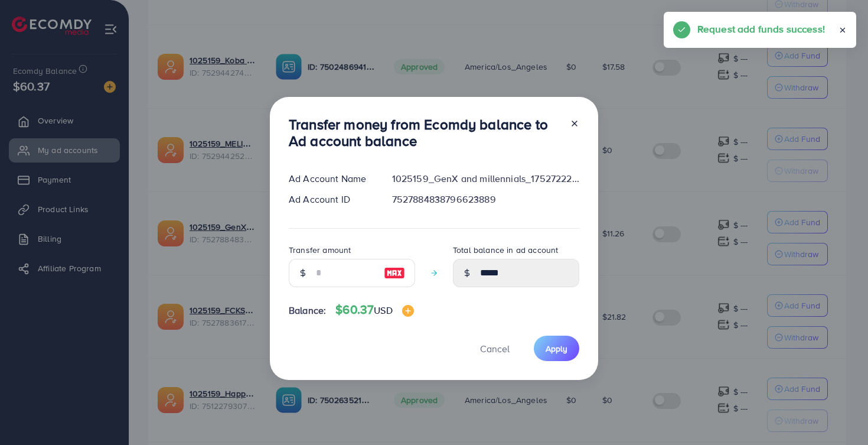  I want to click on div: 7527884838796623889, so click(485, 200).